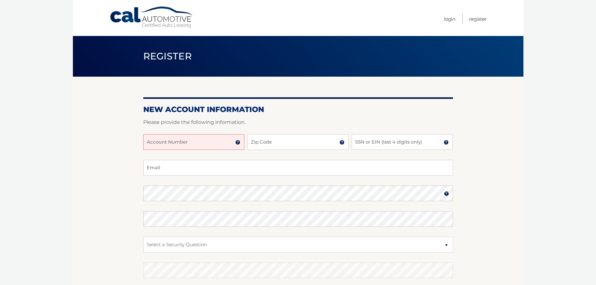  What do you see at coordinates (402, 142) in the screenshot?
I see `input: SSN or EIN (last 4 digits only)` at bounding box center [402, 142].